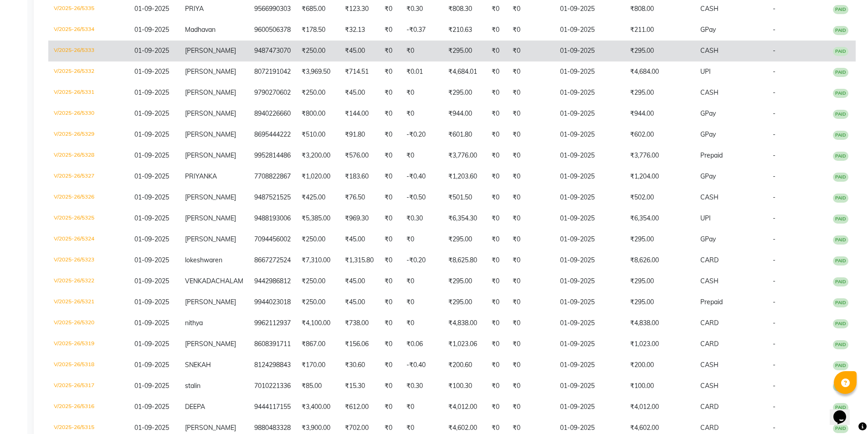 This screenshot has height=434, width=868. Describe the element at coordinates (359, 365) in the screenshot. I see `td: ₹30.60` at that location.